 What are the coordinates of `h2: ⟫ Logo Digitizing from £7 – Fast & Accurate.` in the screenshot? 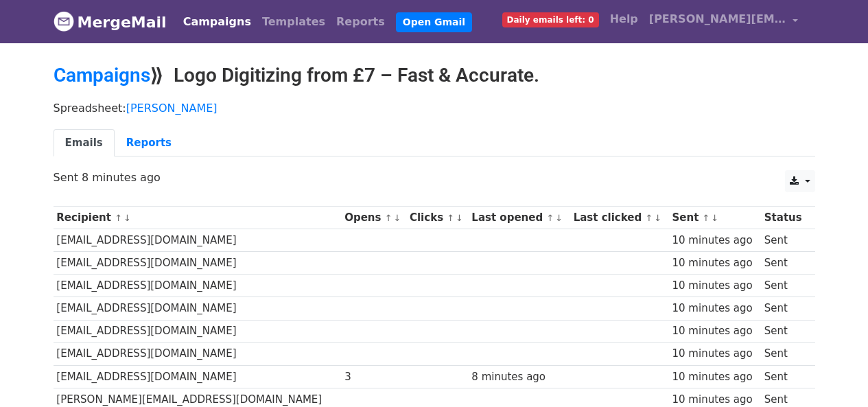 It's located at (434, 76).